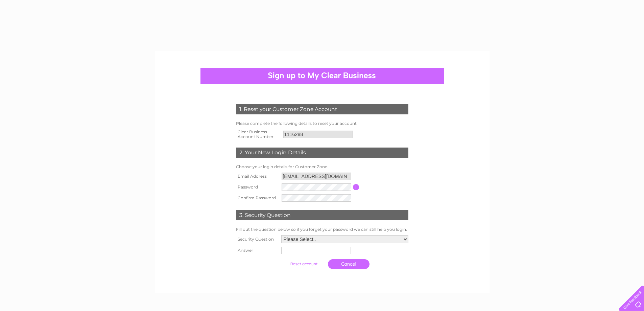 The height and width of the screenshot is (311, 644). What do you see at coordinates (356, 187) in the screenshot?
I see `input: Information` at bounding box center [356, 187].